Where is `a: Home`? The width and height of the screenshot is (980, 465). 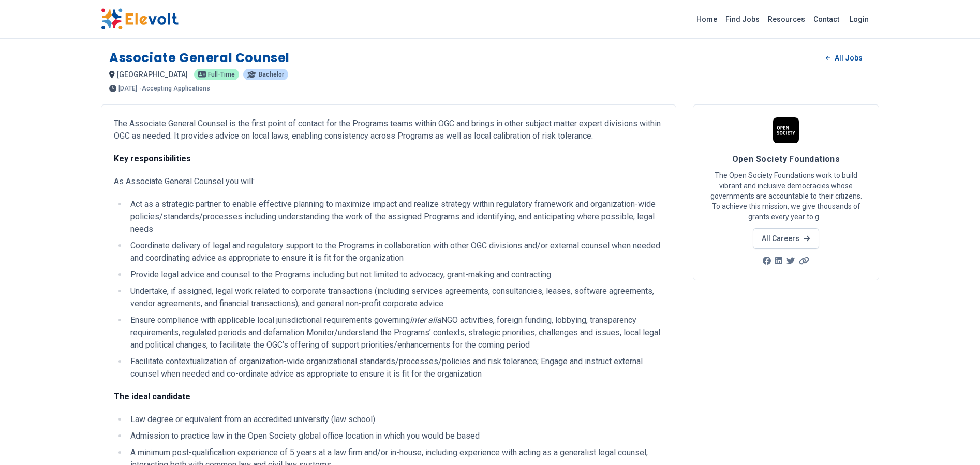
a: Home is located at coordinates (707, 19).